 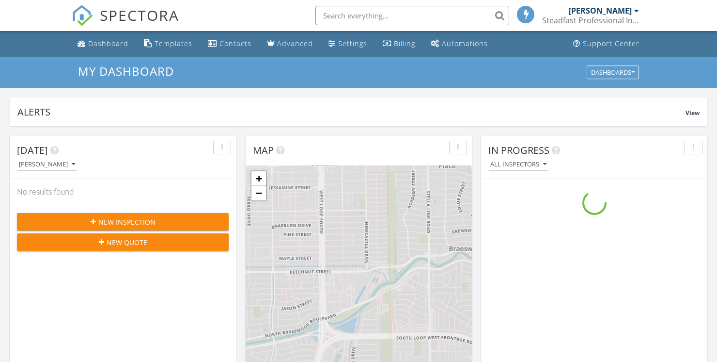 What do you see at coordinates (351, 111) in the screenshot?
I see `div: Alerts` at bounding box center [351, 111].